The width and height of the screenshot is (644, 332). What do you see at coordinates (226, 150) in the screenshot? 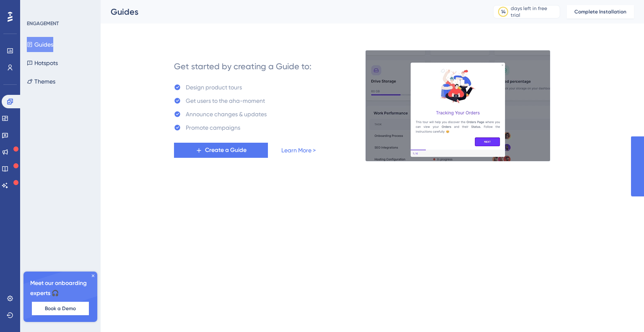
I see `span: Create a Guide` at bounding box center [226, 150].